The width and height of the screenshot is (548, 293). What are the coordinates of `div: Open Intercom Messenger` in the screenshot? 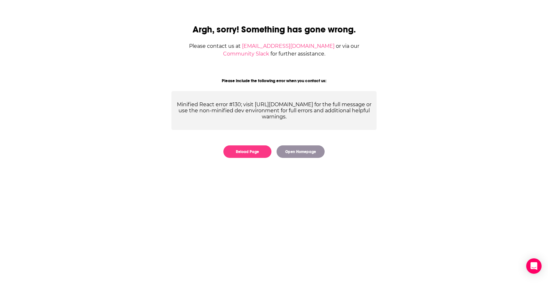 It's located at (534, 266).